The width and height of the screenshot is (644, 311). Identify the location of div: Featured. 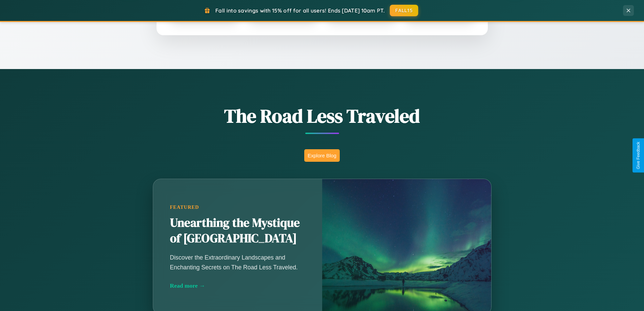
(238, 207).